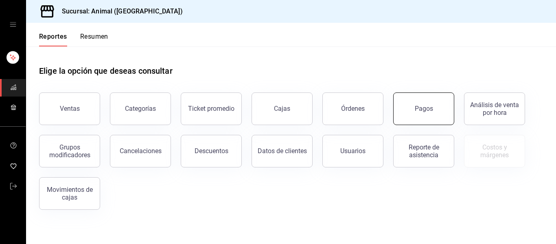 The image size is (556, 244). What do you see at coordinates (424, 151) in the screenshot?
I see `div: Reporte de asistencia` at bounding box center [424, 151].